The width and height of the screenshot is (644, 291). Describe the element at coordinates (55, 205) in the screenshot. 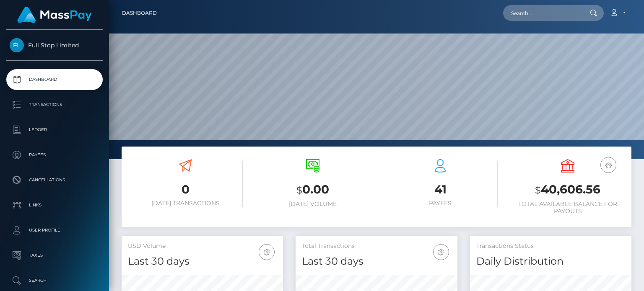

I see `p: Links` at that location.